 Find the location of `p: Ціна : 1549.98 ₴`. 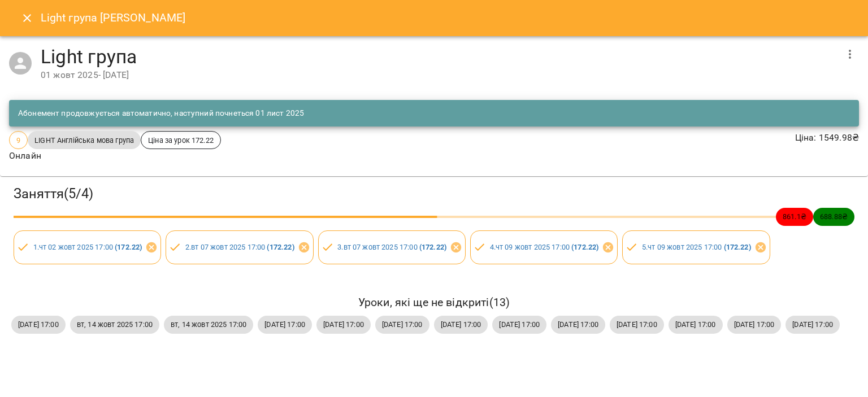

p: Ціна : 1549.98 ₴ is located at coordinates (827, 138).